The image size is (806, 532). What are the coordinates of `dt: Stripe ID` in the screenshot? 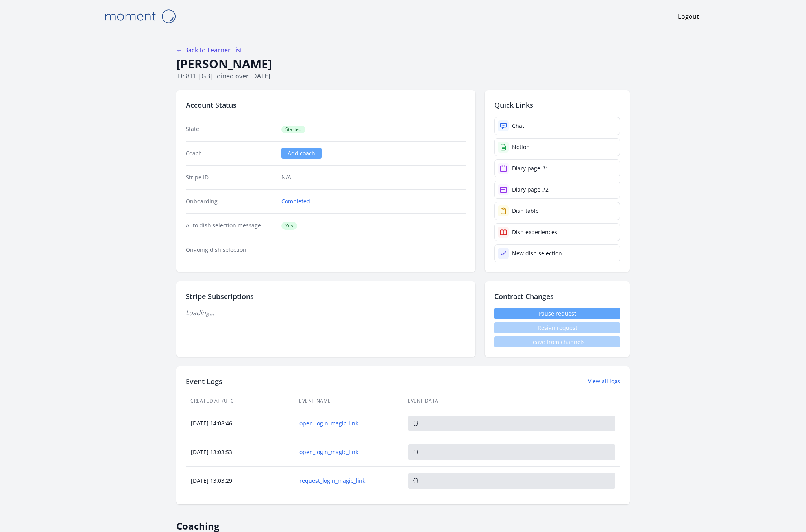 It's located at (230, 178).